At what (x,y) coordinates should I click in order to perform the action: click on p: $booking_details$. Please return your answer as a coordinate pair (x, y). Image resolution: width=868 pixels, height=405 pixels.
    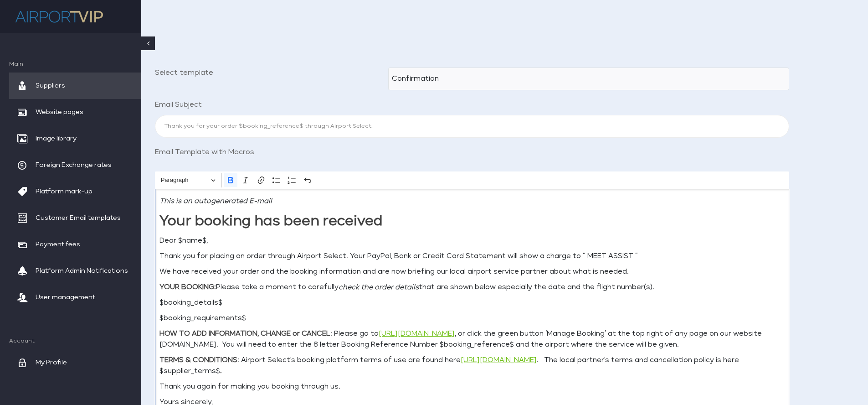
    Looking at the image, I should click on (472, 303).